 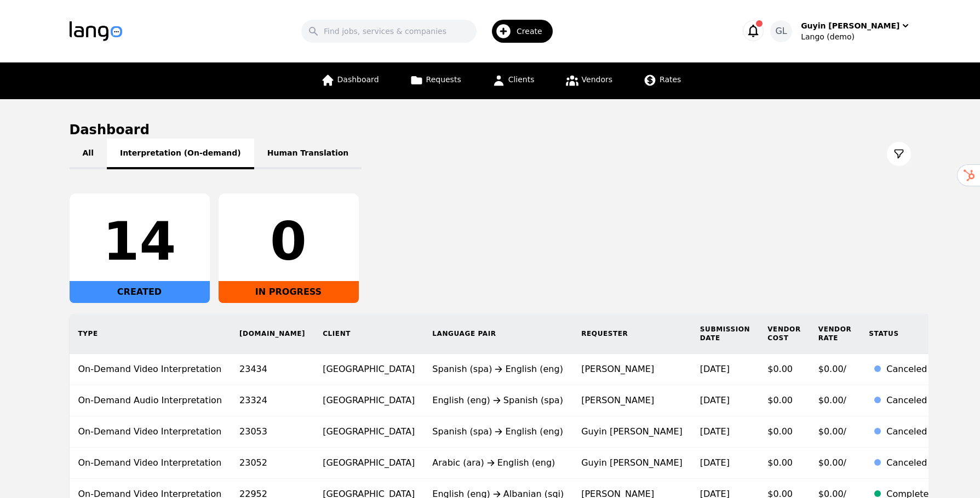 I want to click on div: 0, so click(x=288, y=241).